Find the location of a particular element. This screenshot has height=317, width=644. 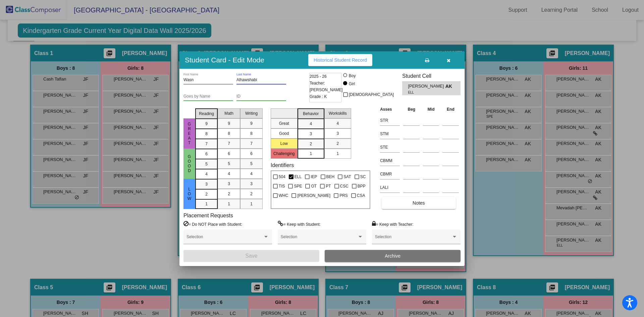

span: Save is located at coordinates (251, 256).